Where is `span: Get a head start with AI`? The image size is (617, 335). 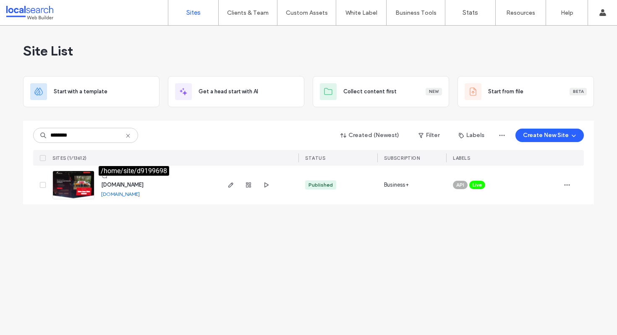
span: Get a head start with AI is located at coordinates (228, 92).